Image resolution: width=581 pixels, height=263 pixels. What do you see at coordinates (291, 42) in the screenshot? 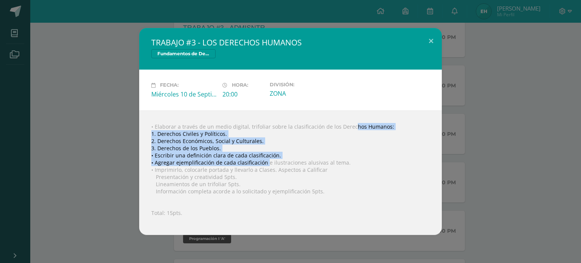
I see `h2: TRABAJO #3 - LOS DERECHOS HUMANOS` at bounding box center [291, 42].